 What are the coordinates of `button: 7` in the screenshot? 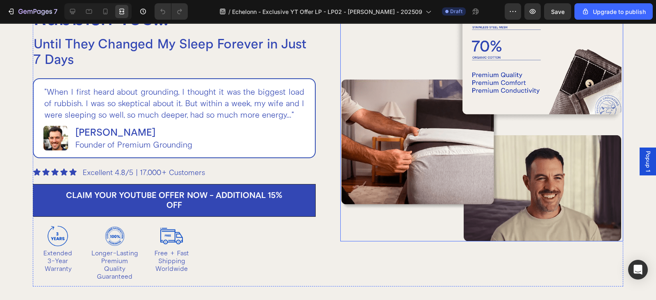 It's located at (32, 11).